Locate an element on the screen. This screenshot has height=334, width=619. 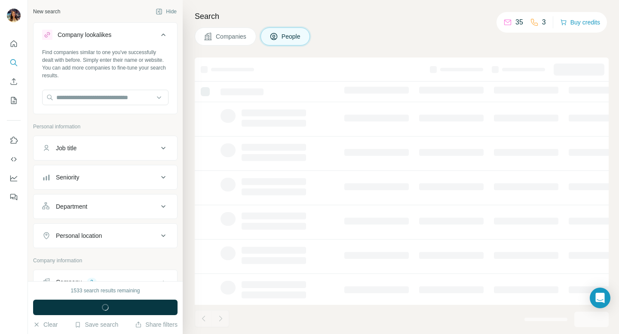
div: Find companies similar to one you've successfully dealt with before. Simply enter their name or w... is located at coordinates (105, 64).